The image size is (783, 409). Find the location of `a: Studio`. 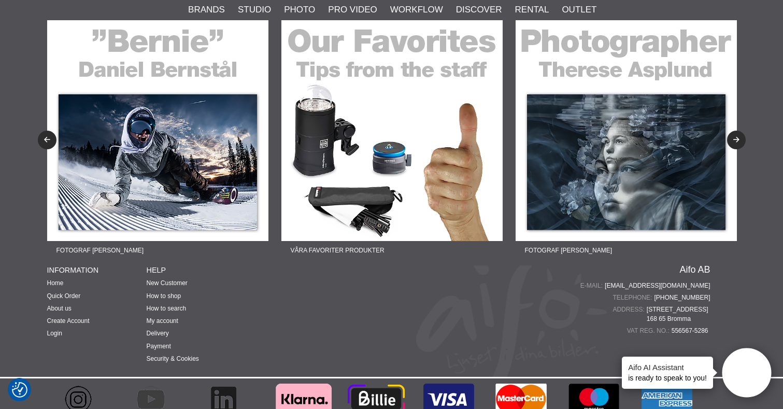

a: Studio is located at coordinates (254, 10).